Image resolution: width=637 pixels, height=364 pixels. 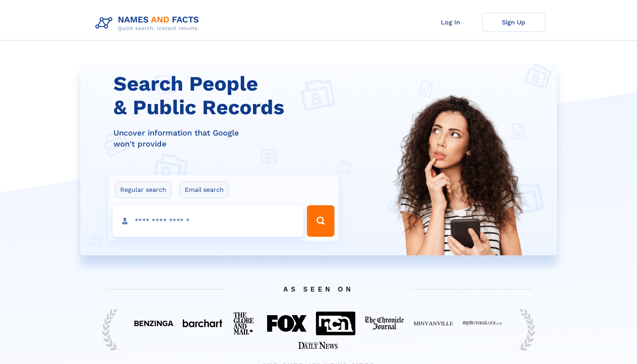 What do you see at coordinates (433, 323) in the screenshot?
I see `img: Featured on Minyanville` at bounding box center [433, 323].